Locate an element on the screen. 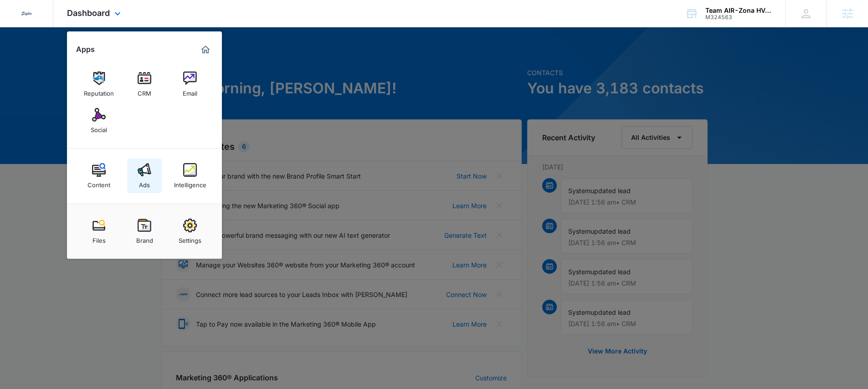 The height and width of the screenshot is (389, 868). img: Sigler Corporate is located at coordinates (27, 14).